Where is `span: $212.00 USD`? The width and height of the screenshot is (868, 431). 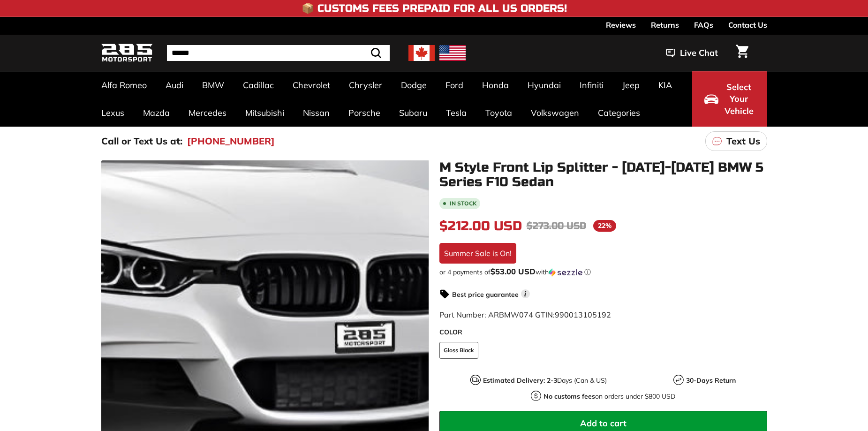
span: $212.00 USD is located at coordinates (481, 226).